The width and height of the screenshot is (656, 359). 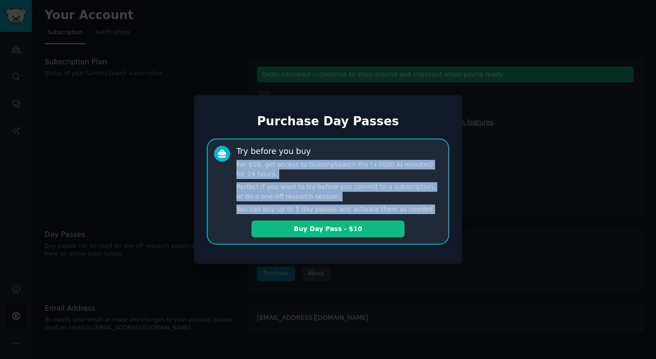 I want to click on h1: Purchase Day Passes, so click(x=328, y=122).